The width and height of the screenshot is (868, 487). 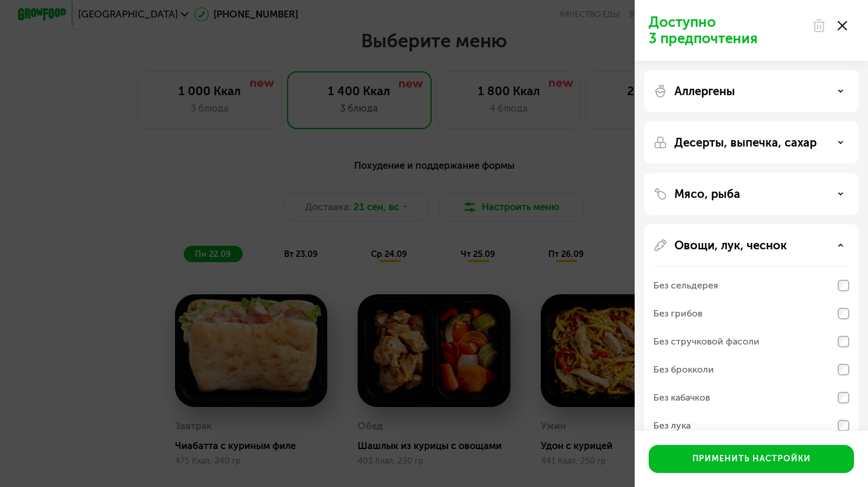 What do you see at coordinates (746, 143) in the screenshot?
I see `p: Десерты, выпечка, сахар` at bounding box center [746, 143].